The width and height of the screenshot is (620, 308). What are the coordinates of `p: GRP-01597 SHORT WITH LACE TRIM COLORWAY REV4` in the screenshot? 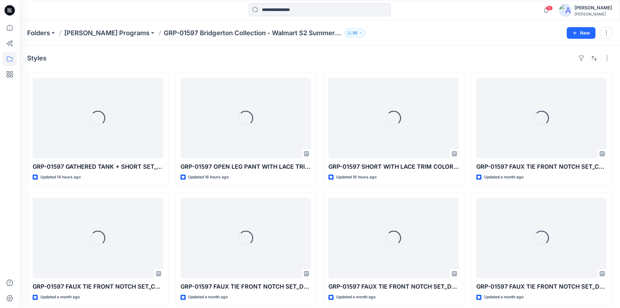 It's located at (394, 167).